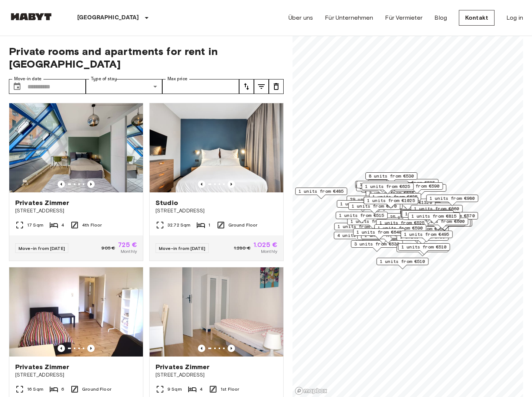 This screenshot has height=397, width=532. What do you see at coordinates (374, 199) in the screenshot?
I see `span: 29 units from €570` at bounding box center [374, 199].